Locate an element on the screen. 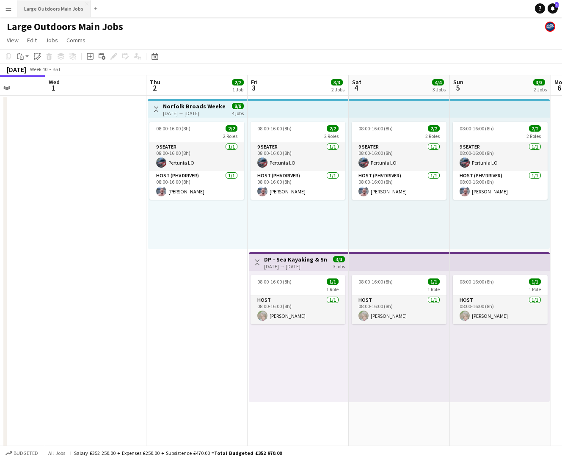 This screenshot has height=460, width=562. span: View is located at coordinates (13, 40).